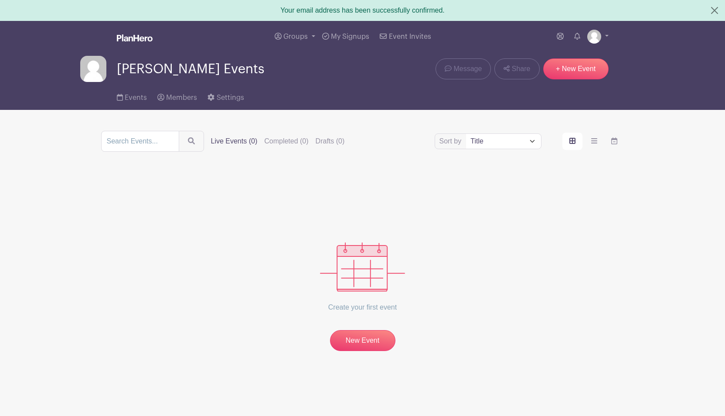  Describe the element at coordinates (230, 98) in the screenshot. I see `span: Settings` at that location.